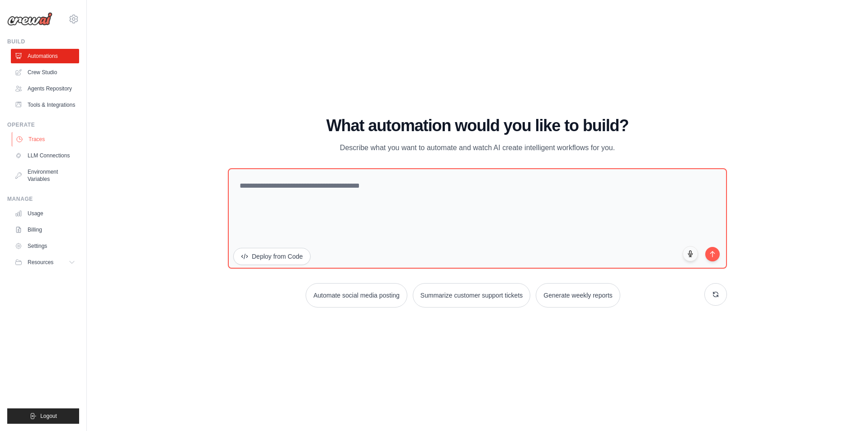  Describe the element at coordinates (43, 42) in the screenshot. I see `div: Build` at that location.